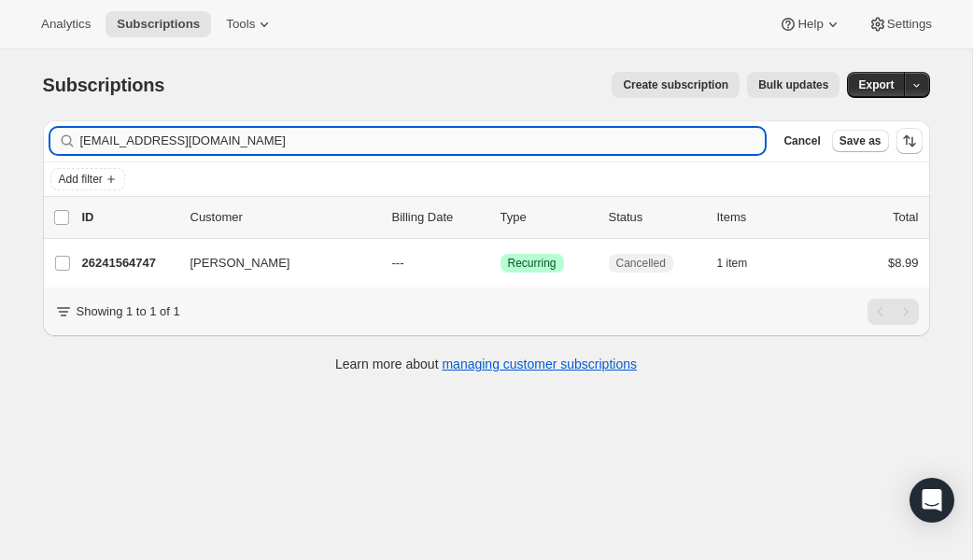 This screenshot has height=560, width=973. What do you see at coordinates (876, 85) in the screenshot?
I see `button: Export` at bounding box center [876, 85].